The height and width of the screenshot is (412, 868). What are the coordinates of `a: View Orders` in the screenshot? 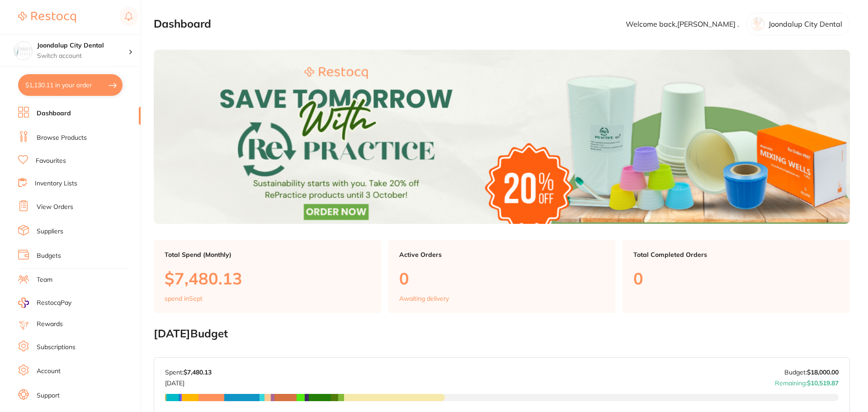 It's located at (55, 207).